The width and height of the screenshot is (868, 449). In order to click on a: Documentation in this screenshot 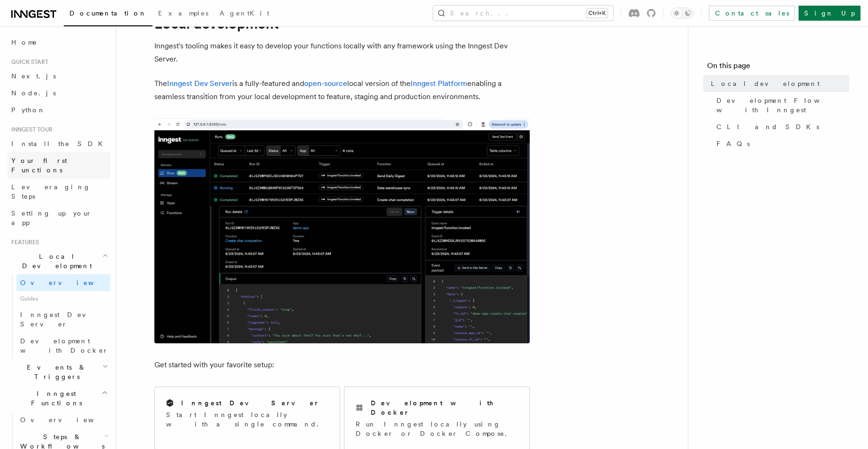, I will do `click(108, 15)`.